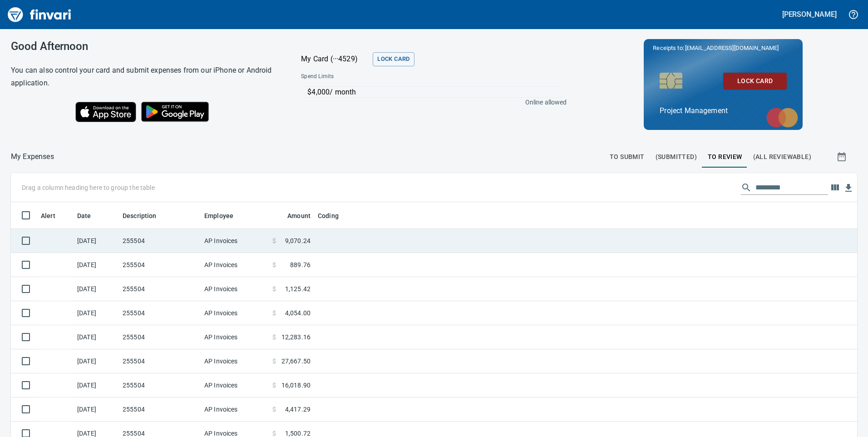  Describe the element at coordinates (335, 59) in the screenshot. I see `p: My Card (···4529)` at that location.